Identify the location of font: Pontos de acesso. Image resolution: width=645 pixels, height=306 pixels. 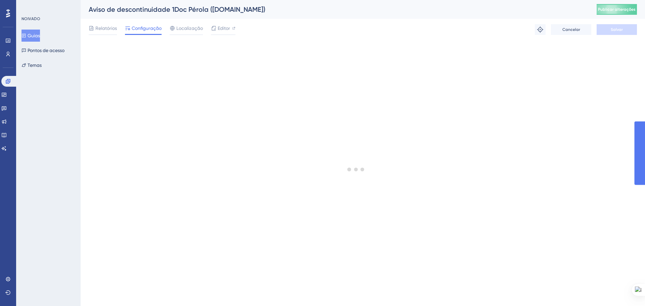
(46, 50).